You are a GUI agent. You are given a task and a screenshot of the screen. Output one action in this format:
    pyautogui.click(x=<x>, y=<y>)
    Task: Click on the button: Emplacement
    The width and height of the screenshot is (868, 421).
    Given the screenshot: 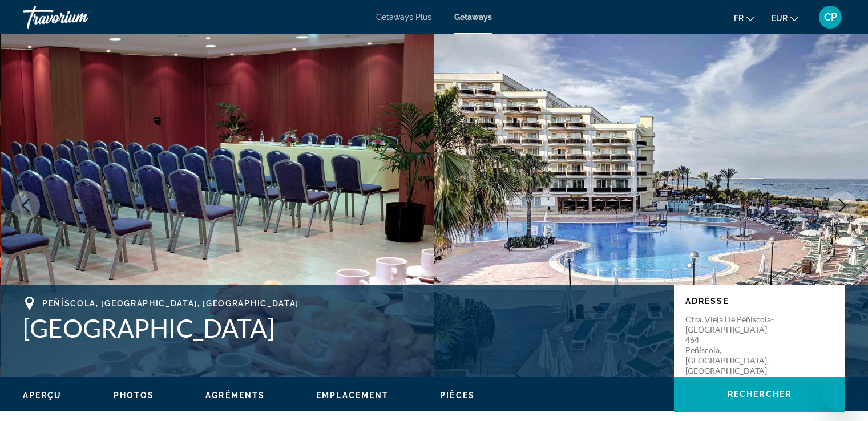 What is the action you would take?
    pyautogui.click(x=352, y=395)
    